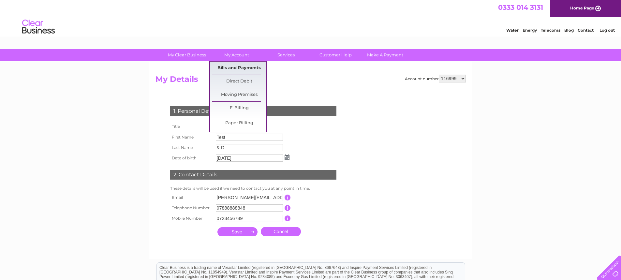 This screenshot has height=280, width=621. Describe the element at coordinates (191, 198) in the screenshot. I see `th: Email` at that location.